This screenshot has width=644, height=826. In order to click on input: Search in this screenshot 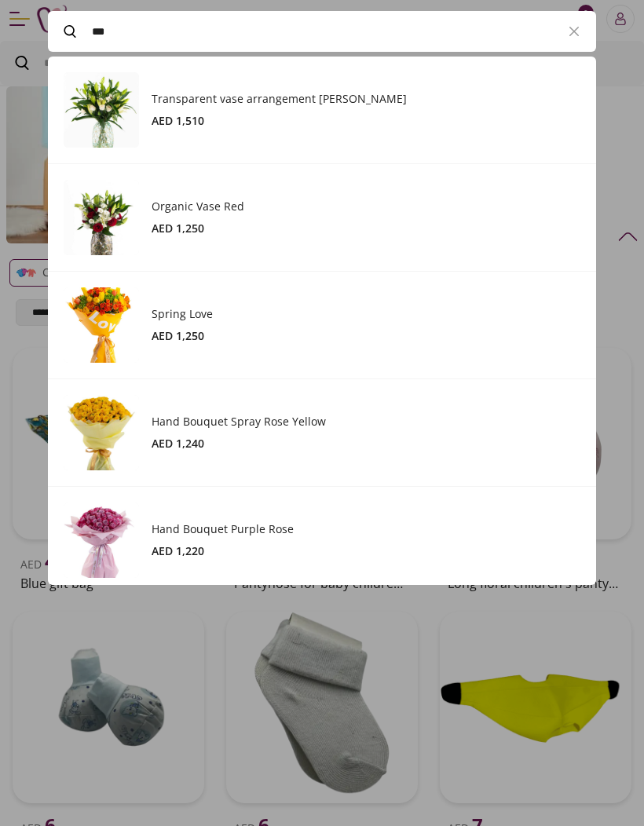, I will do `click(322, 32)`.